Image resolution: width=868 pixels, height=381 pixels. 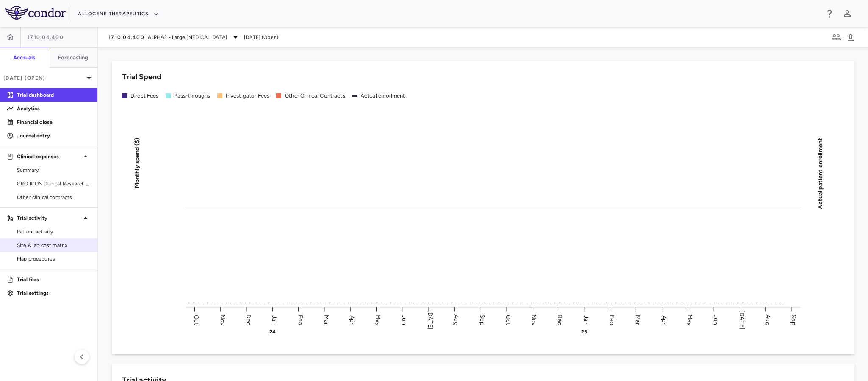 What do you see at coordinates (272, 332) in the screenshot?
I see `text: 24` at bounding box center [272, 332].